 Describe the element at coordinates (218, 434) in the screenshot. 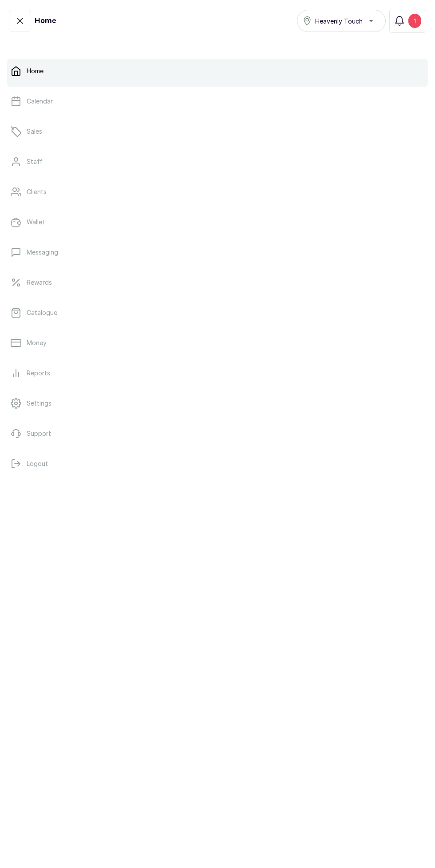

I see `a: Support` at that location.